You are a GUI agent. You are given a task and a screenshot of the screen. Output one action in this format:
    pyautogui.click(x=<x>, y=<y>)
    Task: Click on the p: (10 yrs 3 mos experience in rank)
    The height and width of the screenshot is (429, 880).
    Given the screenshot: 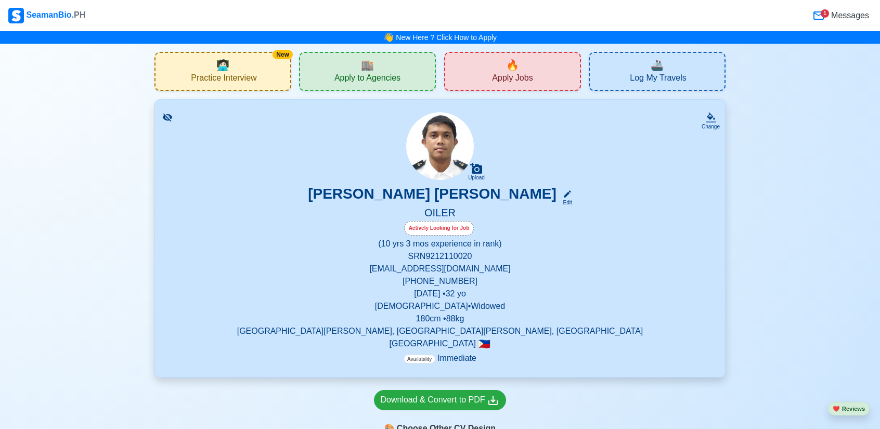 What is the action you would take?
    pyautogui.click(x=440, y=244)
    